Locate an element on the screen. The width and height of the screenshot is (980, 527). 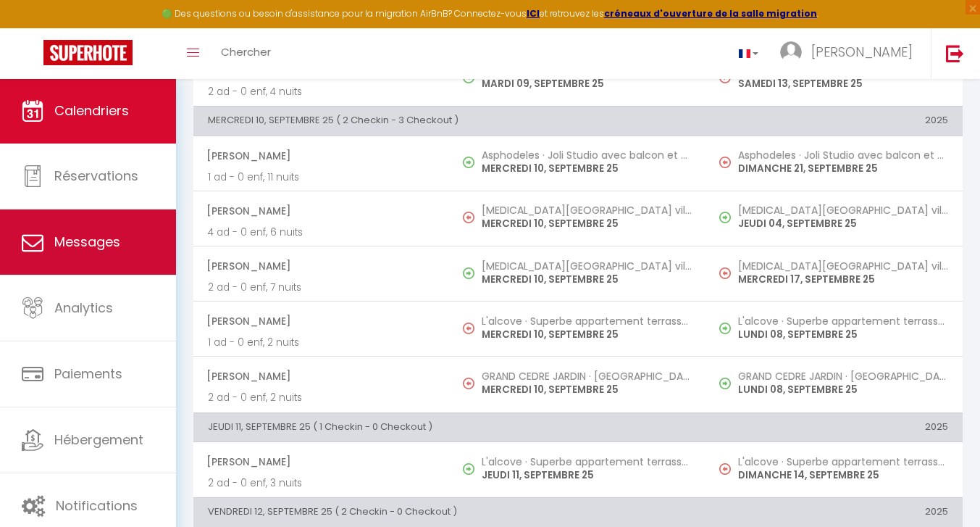
p: 4 ad - 0 enf, 6 nuits is located at coordinates (322, 232).